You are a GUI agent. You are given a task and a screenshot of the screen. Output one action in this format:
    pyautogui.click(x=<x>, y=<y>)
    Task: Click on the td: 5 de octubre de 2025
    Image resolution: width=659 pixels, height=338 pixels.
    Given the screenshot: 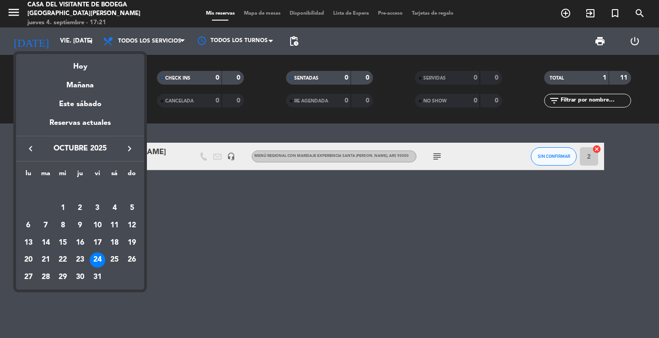 What is the action you would take?
    pyautogui.click(x=132, y=209)
    